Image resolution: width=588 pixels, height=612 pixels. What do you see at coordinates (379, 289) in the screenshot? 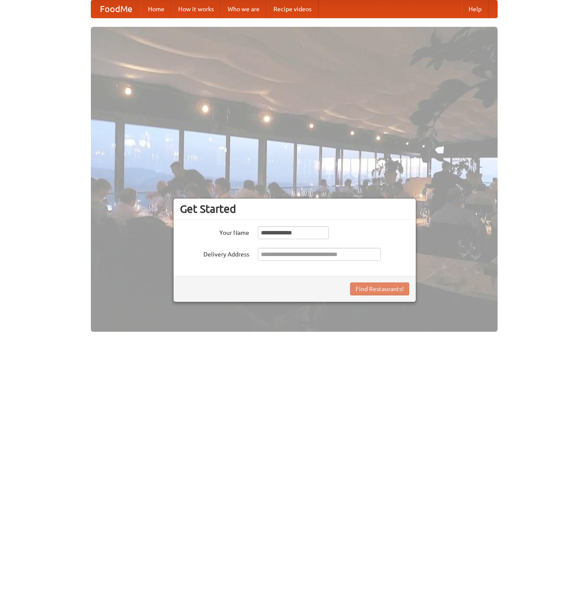
I see `button: Find Restaurants!` at bounding box center [379, 289].